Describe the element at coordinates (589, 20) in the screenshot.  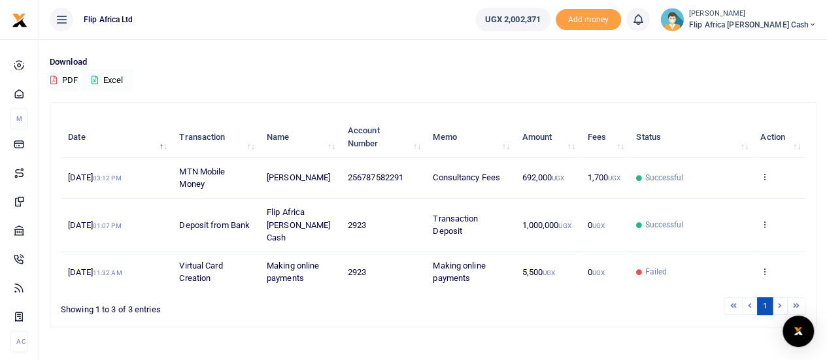
I see `span: Add money` at that location.